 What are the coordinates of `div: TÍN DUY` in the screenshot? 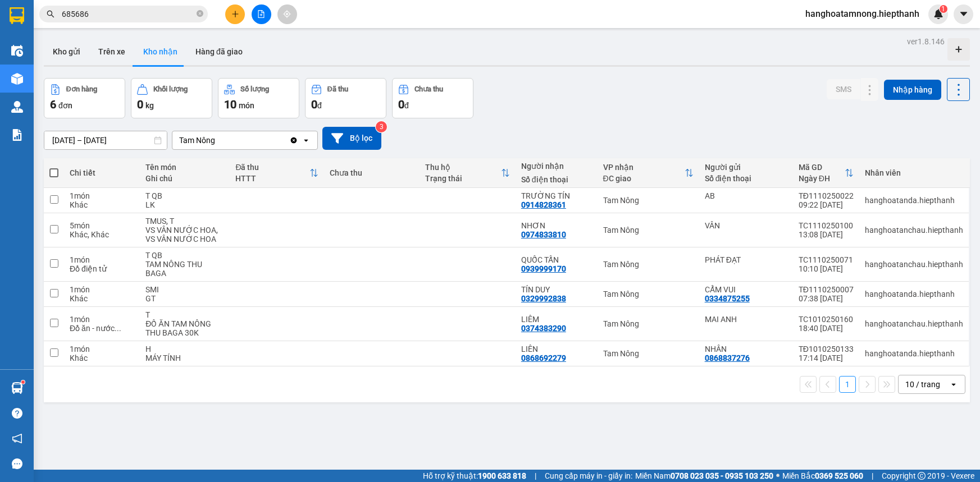 It's located at (556, 289).